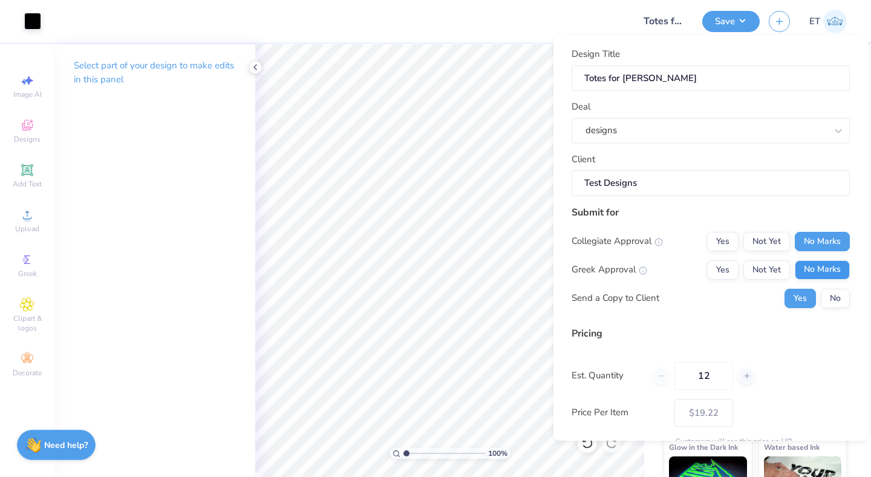 This screenshot has width=871, height=477. Describe the element at coordinates (581, 106) in the screenshot. I see `label: Deal` at that location.